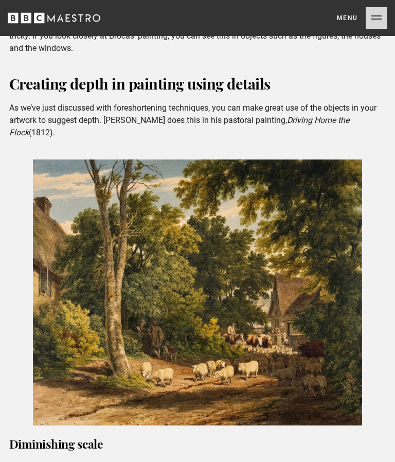 The height and width of the screenshot is (462, 395). I want to click on a: BBC Maestro, so click(54, 18).